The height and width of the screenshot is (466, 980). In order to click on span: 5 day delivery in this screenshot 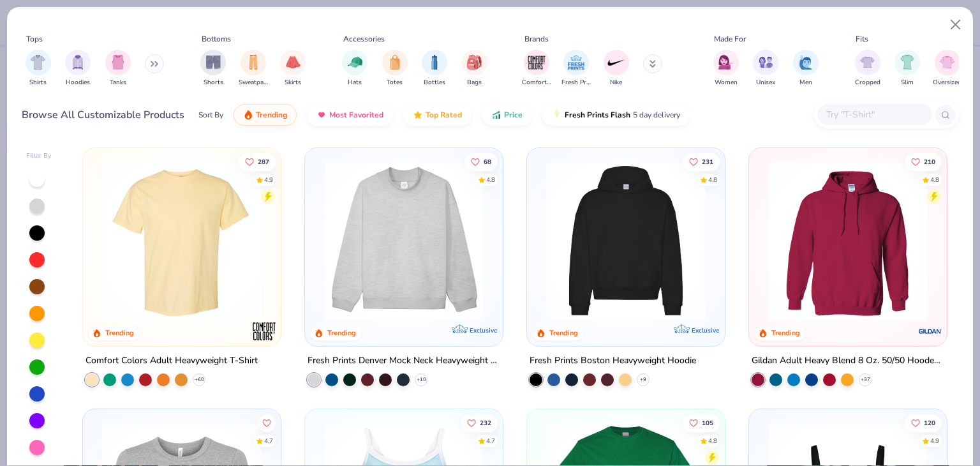, I will do `click(657, 115)`.